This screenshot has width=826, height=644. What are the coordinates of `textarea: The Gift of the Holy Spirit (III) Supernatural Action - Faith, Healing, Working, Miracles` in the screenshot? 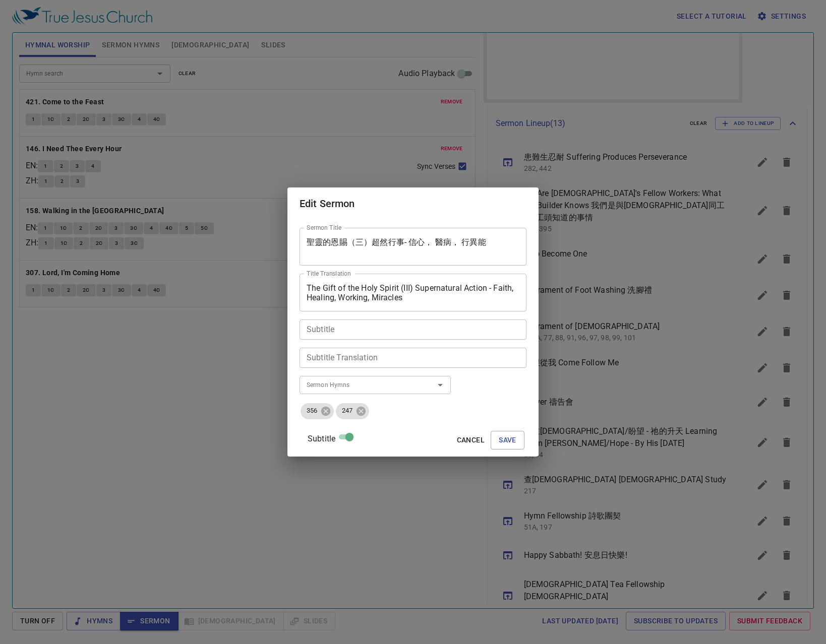 It's located at (413, 293).